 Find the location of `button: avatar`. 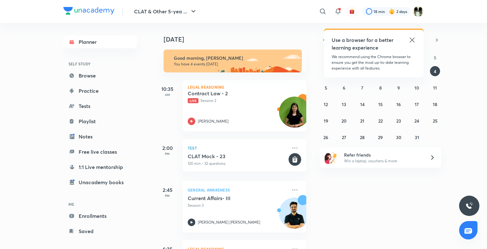

button: avatar is located at coordinates (352, 11).